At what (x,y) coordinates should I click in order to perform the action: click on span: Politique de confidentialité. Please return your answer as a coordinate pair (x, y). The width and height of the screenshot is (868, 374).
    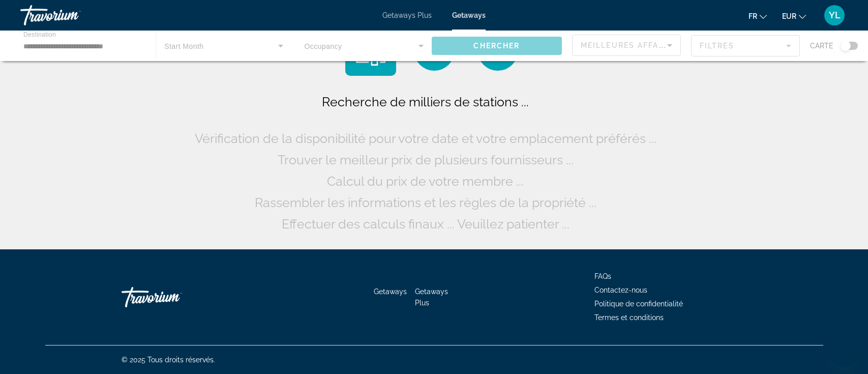
    Looking at the image, I should click on (639, 304).